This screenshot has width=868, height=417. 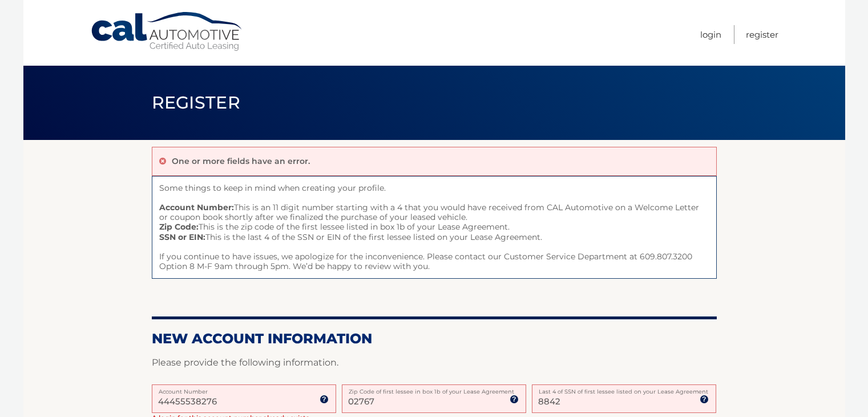 I want to click on input: Zip Code, so click(x=434, y=398).